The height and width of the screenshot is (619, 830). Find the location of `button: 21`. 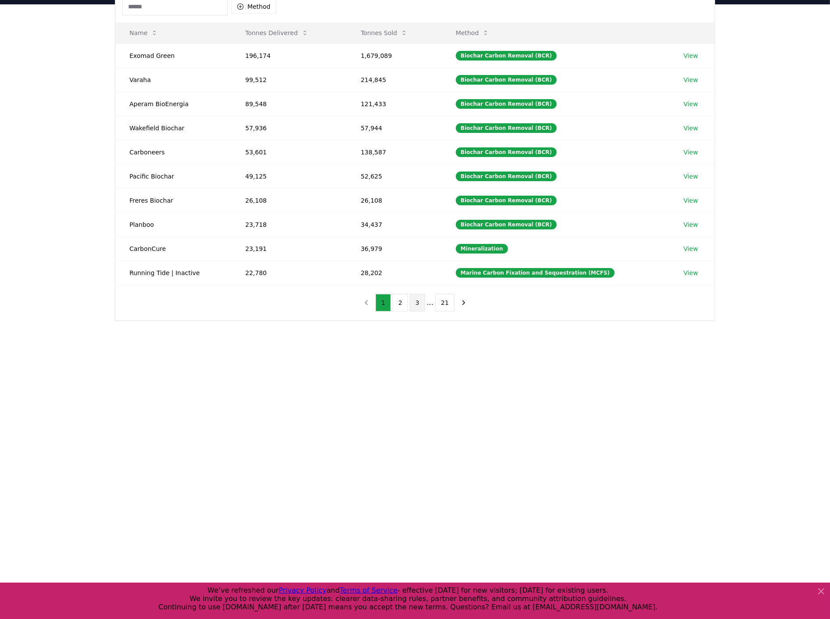

button: 21 is located at coordinates (445, 303).